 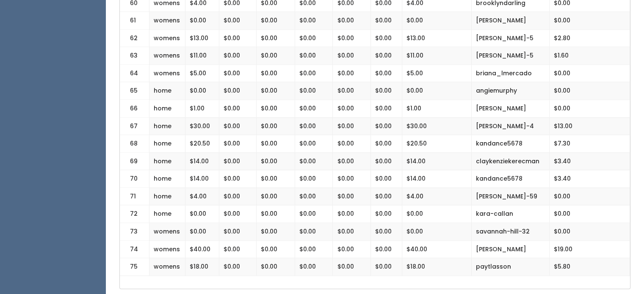 I want to click on td: savannah-hill-32, so click(x=511, y=232).